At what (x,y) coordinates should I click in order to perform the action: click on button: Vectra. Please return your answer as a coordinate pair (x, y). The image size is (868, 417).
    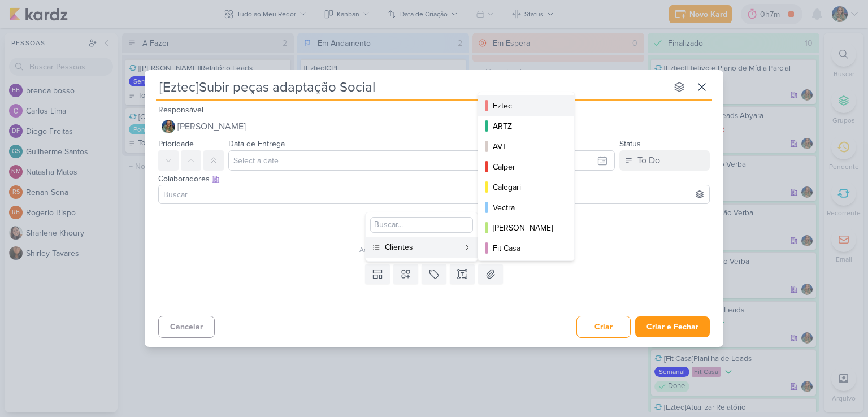
    Looking at the image, I should click on (526, 208).